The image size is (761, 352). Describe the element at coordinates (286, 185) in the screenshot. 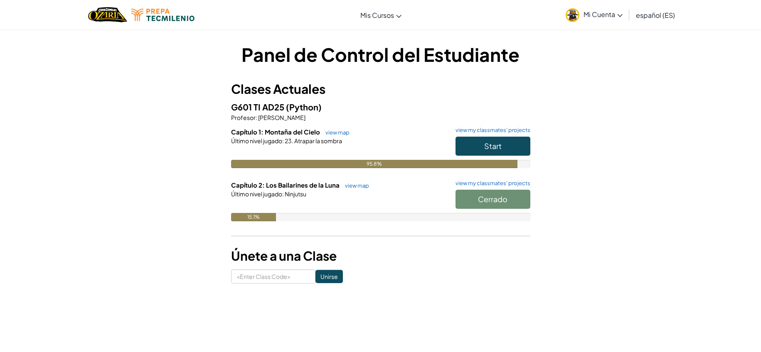

I see `span: Capítulo 2: Los Bailarines de la Luna` at that location.